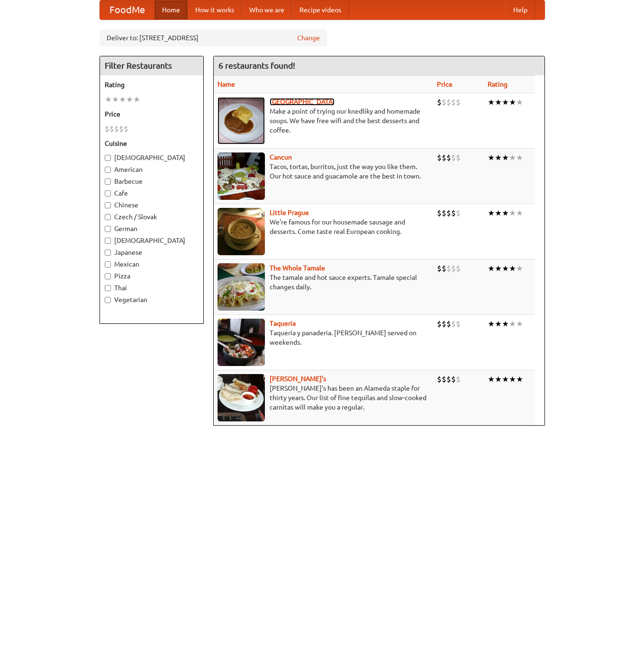 The width and height of the screenshot is (644, 670). What do you see at coordinates (445, 85) in the screenshot?
I see `a: Price` at bounding box center [445, 85].